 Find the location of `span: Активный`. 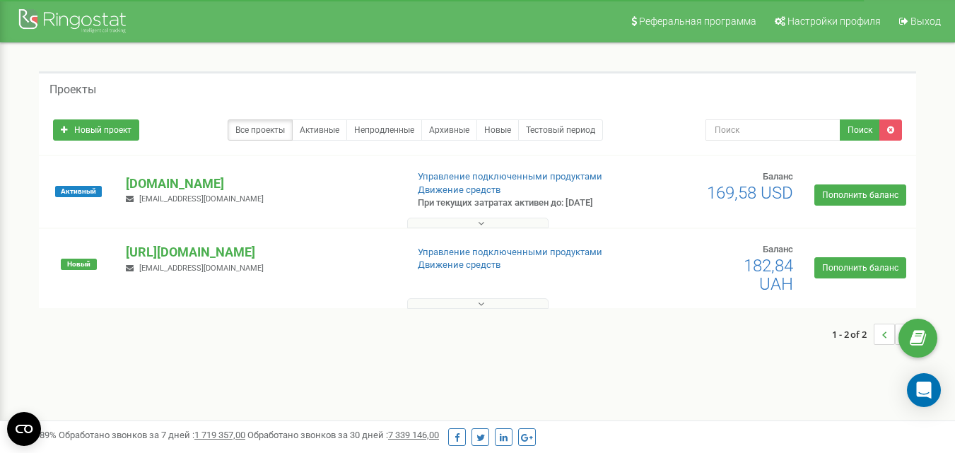

span: Активный is located at coordinates (78, 192).